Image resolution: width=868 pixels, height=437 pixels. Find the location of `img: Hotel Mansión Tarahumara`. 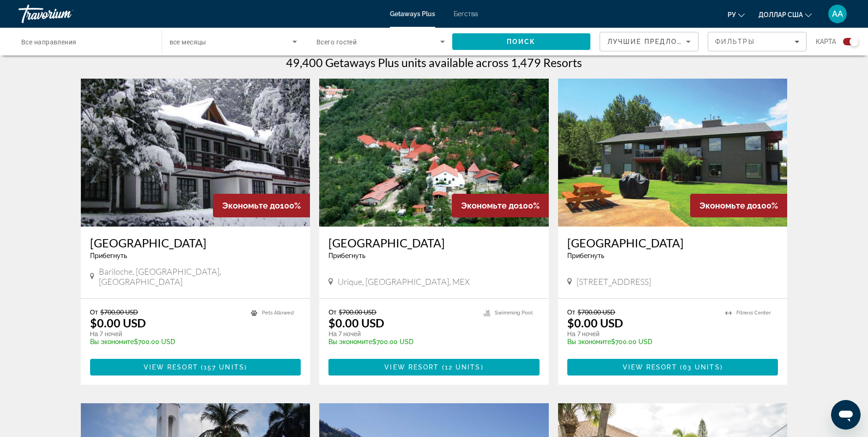

img: Hotel Mansión Tarahumara is located at coordinates (434, 153).